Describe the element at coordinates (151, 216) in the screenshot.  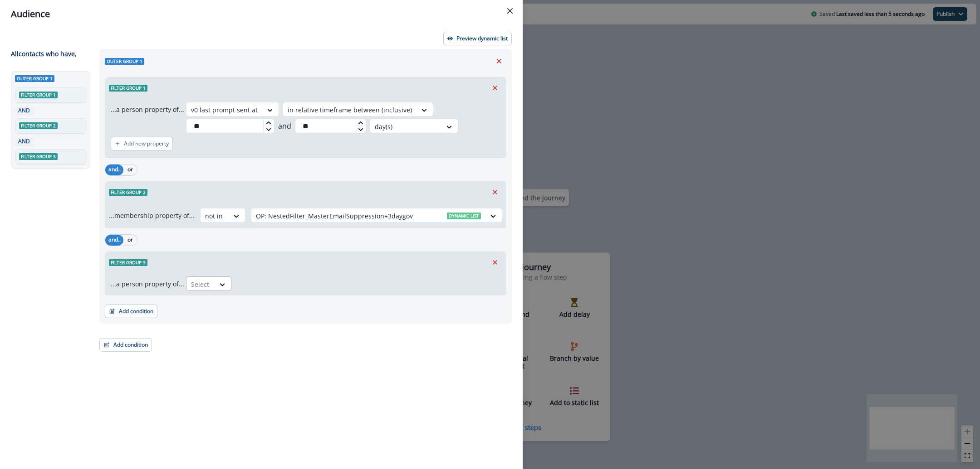
I see `p: ...membership property of...` at that location.